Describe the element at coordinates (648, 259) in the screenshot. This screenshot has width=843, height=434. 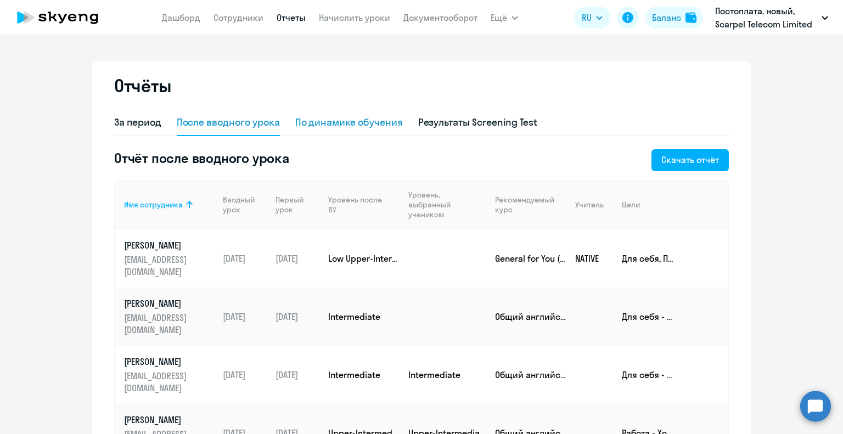
I see `p: Для себя, Подготовиться к переезду заграницу` at that location.